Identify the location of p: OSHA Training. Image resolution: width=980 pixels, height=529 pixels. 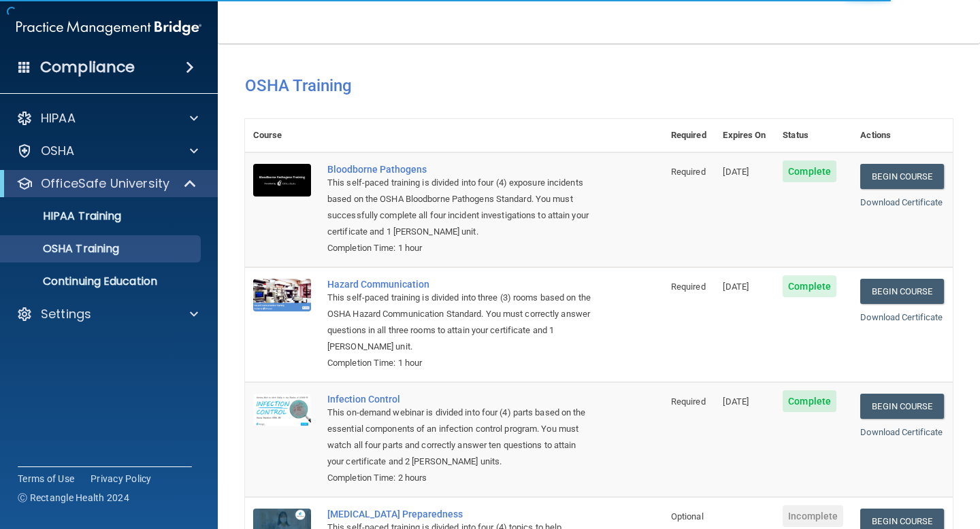
(64, 249).